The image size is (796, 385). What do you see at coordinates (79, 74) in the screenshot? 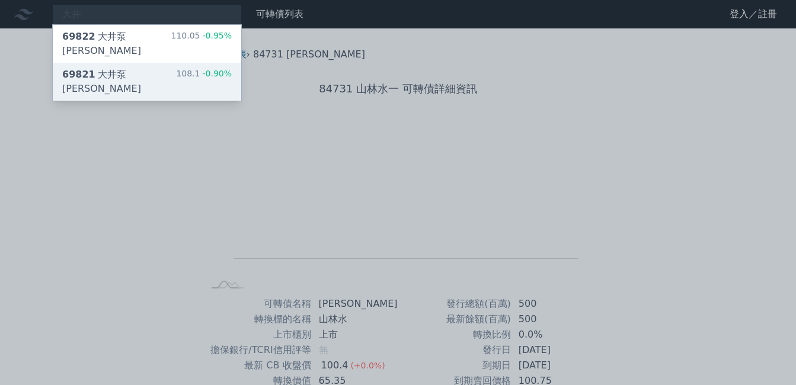
I see `span: 69821` at bounding box center [79, 74].